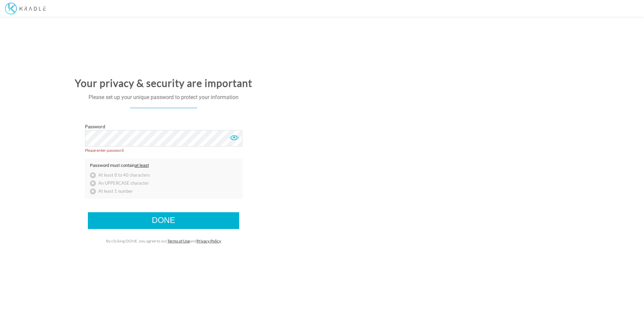 Image resolution: width=644 pixels, height=320 pixels. What do you see at coordinates (124, 191) in the screenshot?
I see `li: At least 1 number` at bounding box center [124, 191].